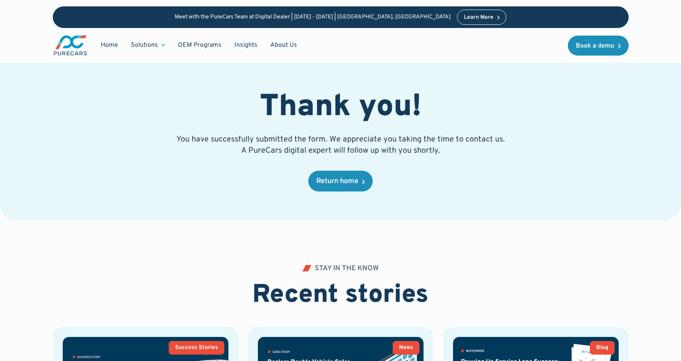 This screenshot has width=681, height=361. What do you see at coordinates (598, 46) in the screenshot?
I see `a: Book a demo` at bounding box center [598, 46].